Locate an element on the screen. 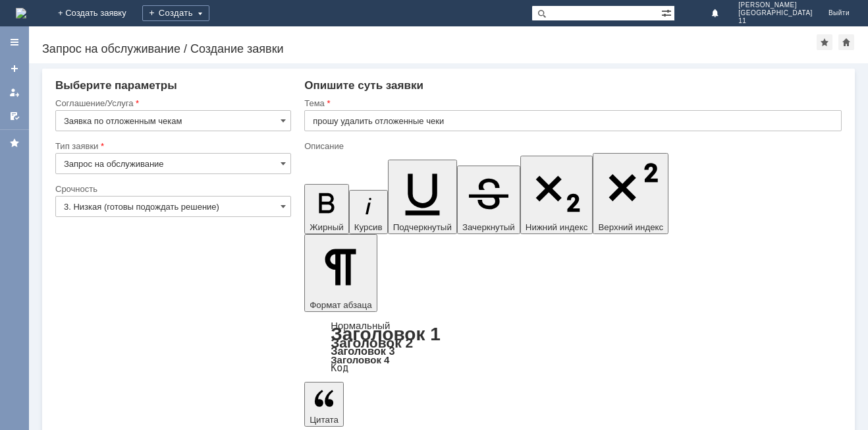  a: Заголовок 4 is located at coordinates (360, 359).